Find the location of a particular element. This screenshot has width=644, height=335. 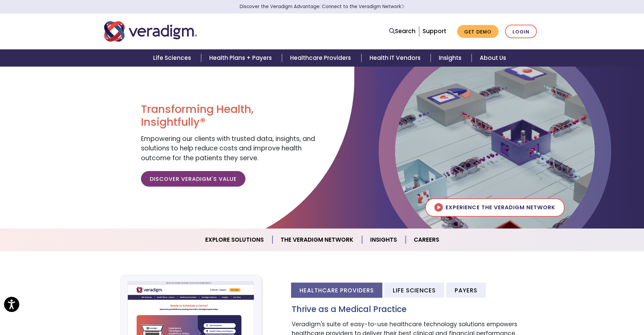

a: Discover Veradigm's Value is located at coordinates (193, 179).